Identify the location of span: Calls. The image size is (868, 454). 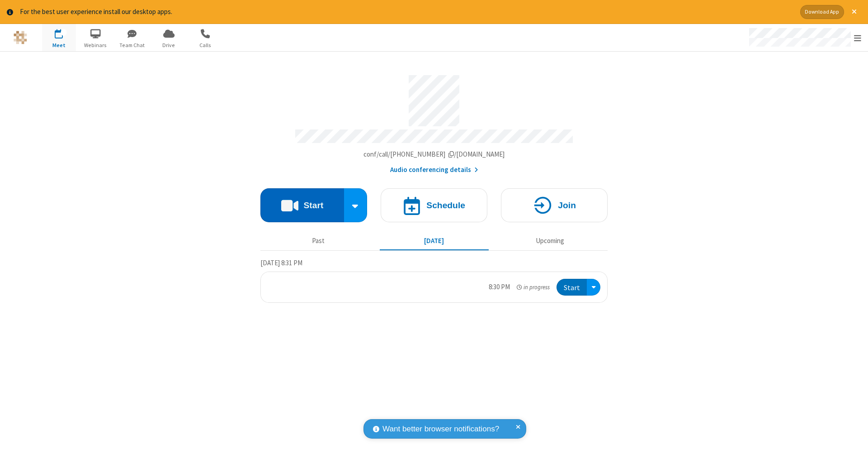
(206, 45).